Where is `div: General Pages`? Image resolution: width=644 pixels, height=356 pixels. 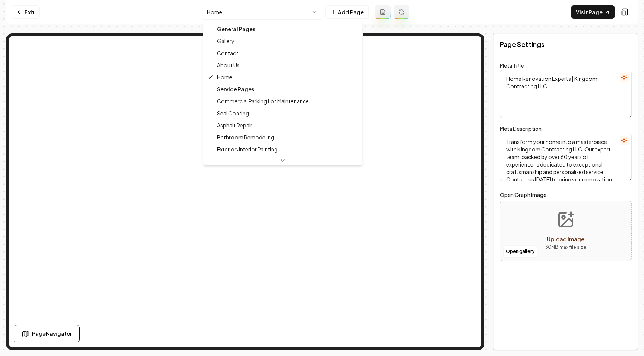
div: General Pages is located at coordinates (283, 29).